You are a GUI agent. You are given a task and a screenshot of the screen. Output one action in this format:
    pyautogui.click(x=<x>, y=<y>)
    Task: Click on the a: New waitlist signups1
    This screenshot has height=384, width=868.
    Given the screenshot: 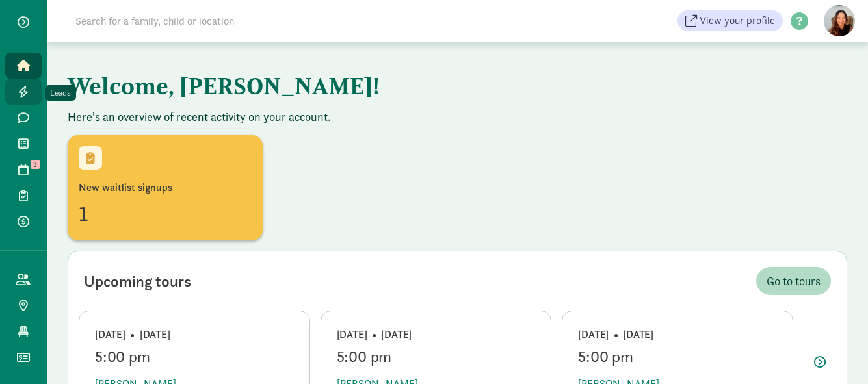 What is the action you would take?
    pyautogui.click(x=165, y=188)
    